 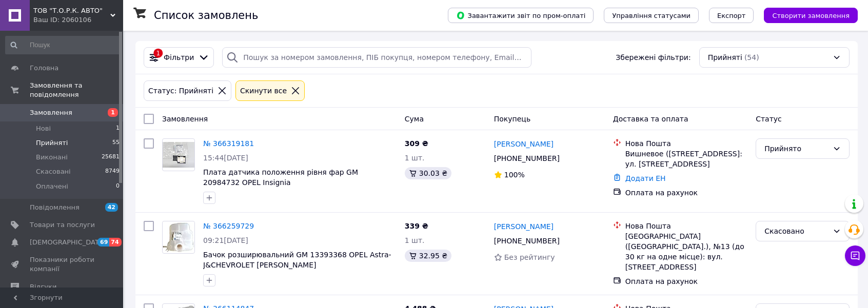 I want to click on span: 0, so click(x=117, y=186).